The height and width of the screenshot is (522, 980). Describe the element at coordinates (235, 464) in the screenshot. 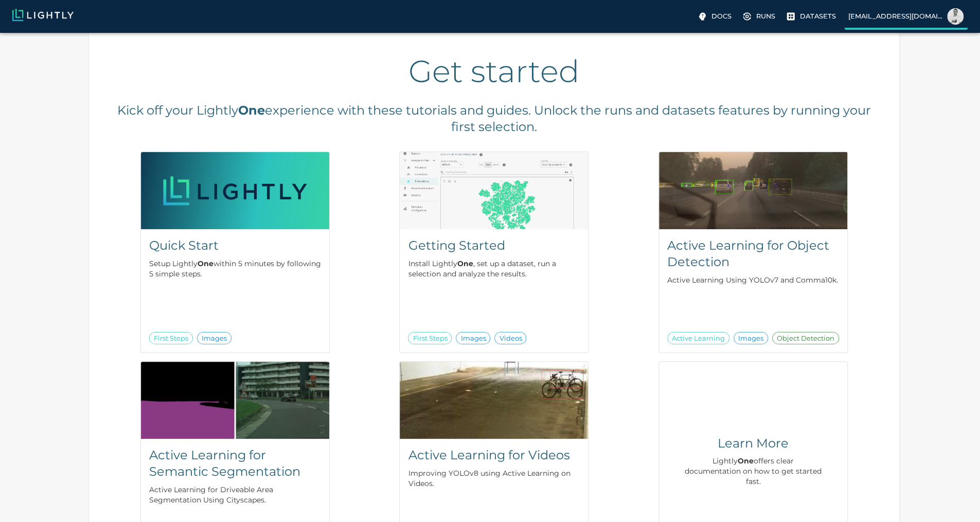

I see `h5: Active Learning for Semantic Segmentation` at that location.